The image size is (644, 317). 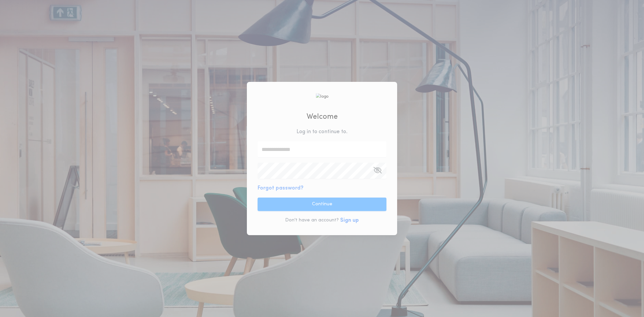 I want to click on p: Log in to continue to ., so click(x=322, y=132).